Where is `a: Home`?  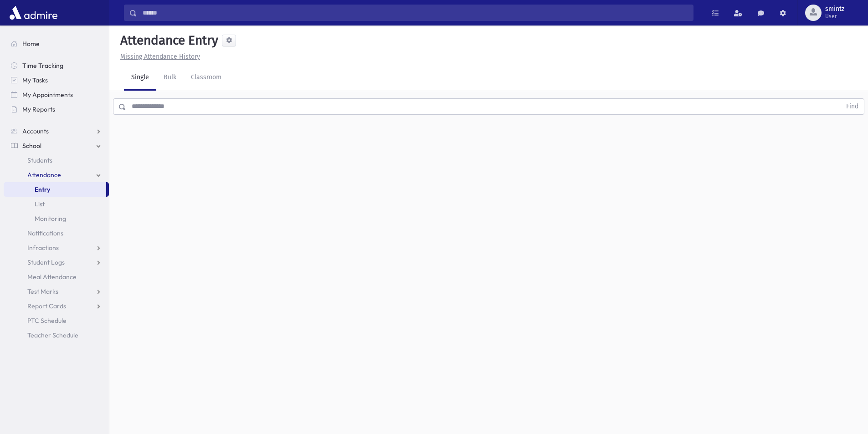
a: Home is located at coordinates (56, 44).